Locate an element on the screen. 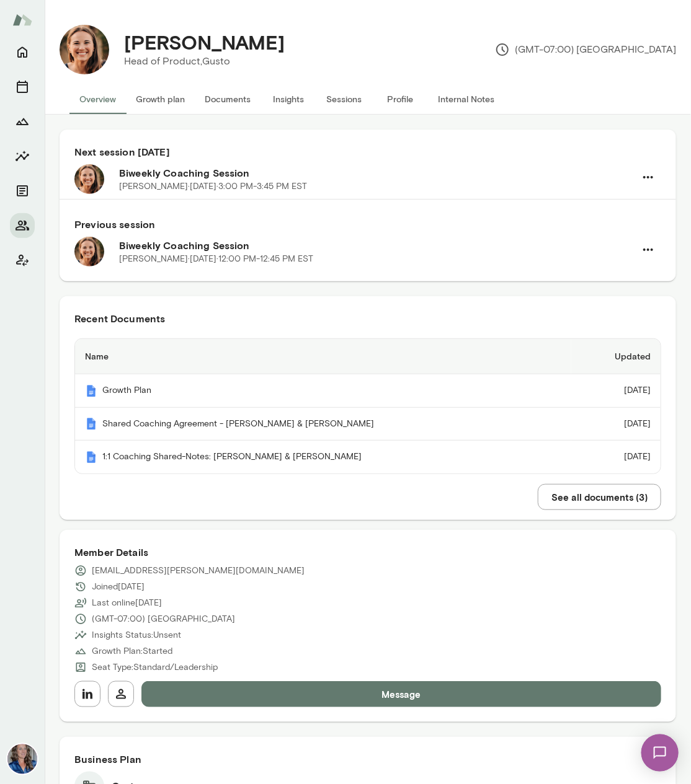 Image resolution: width=691 pixels, height=784 pixels. h6: Business Plan is located at coordinates (367, 760).